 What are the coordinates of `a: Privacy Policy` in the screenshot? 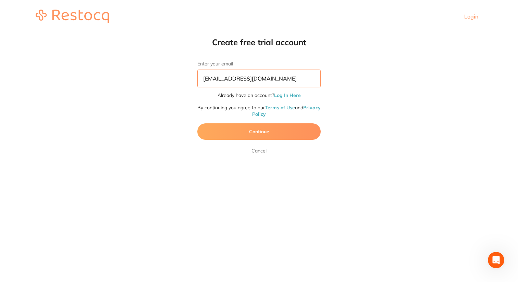 It's located at (287, 111).